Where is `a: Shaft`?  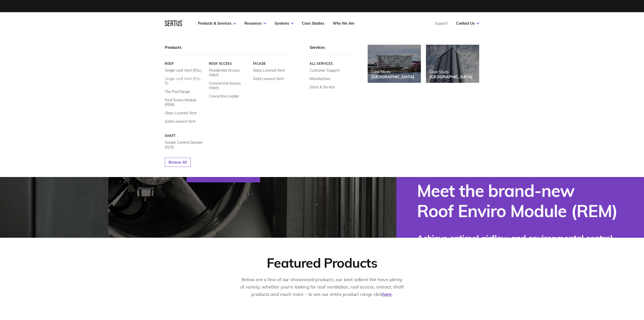 a: Shaft is located at coordinates (185, 136).